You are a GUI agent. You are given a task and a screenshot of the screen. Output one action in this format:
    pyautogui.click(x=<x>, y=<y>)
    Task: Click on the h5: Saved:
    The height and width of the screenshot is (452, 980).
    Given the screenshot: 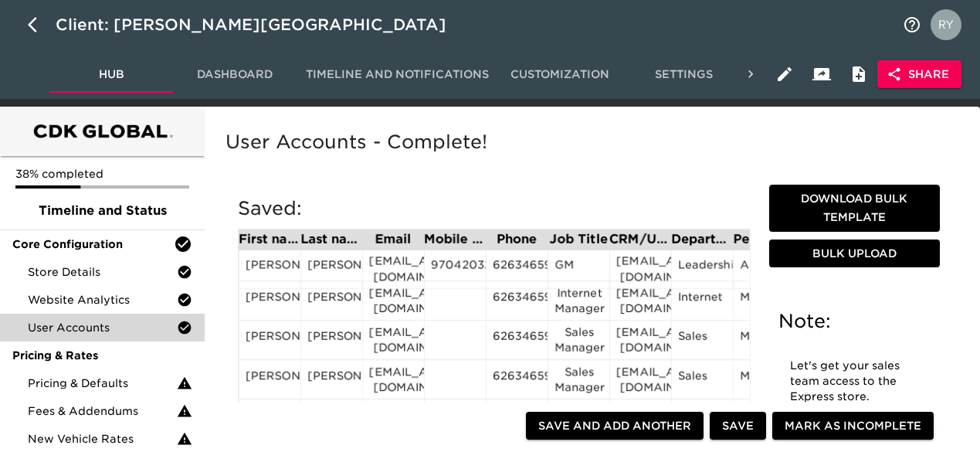 What is the action you would take?
    pyautogui.click(x=494, y=208)
    